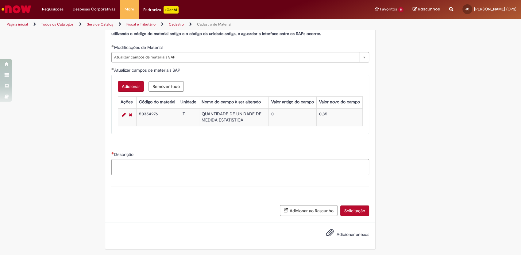  Describe the element at coordinates (141, 24) in the screenshot. I see `a: Fiscal e Tributário` at that location.